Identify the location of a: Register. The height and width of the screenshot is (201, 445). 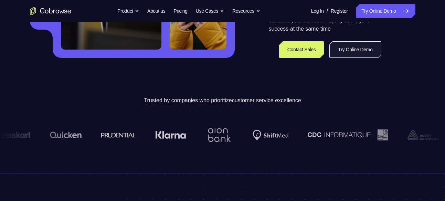
(339, 11).